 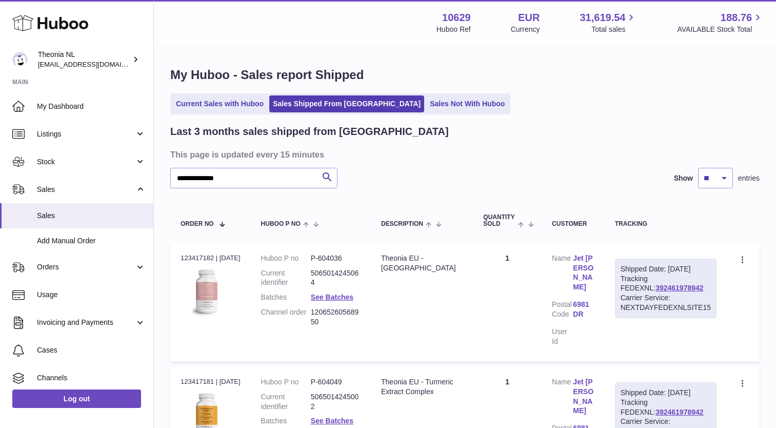 What do you see at coordinates (507, 302) in the screenshot?
I see `td: 1` at bounding box center [507, 302].